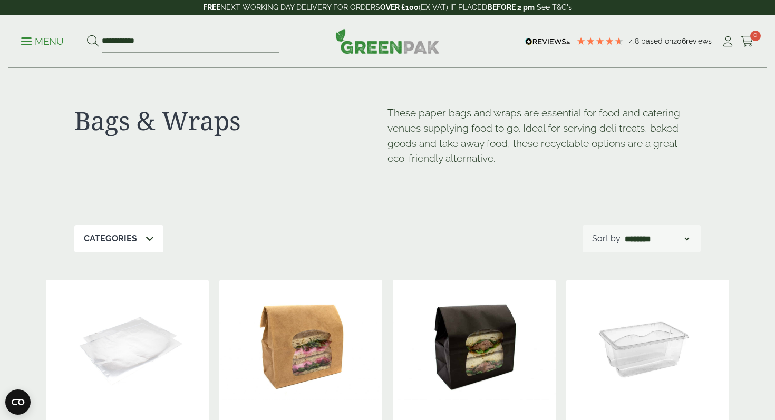 The image size is (775, 420). Describe the element at coordinates (635, 41) in the screenshot. I see `span: 4.8` at that location.